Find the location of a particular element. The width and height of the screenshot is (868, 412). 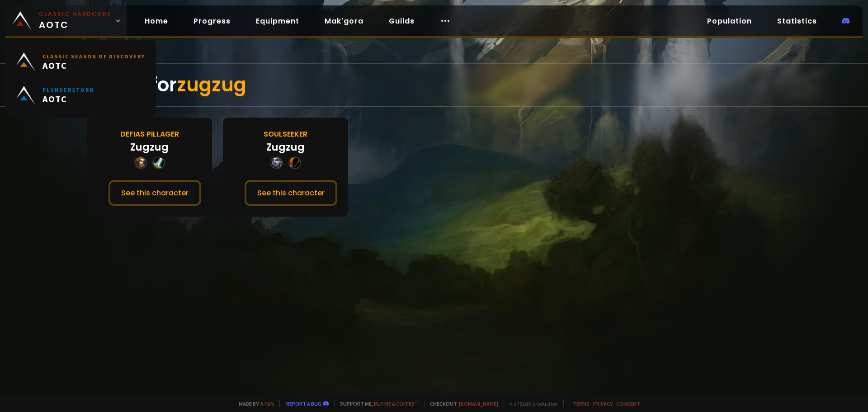

div: Soulseeker is located at coordinates (285, 134).